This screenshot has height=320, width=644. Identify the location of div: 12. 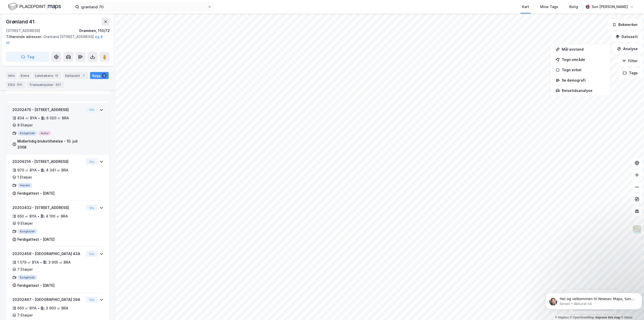
(57, 76).